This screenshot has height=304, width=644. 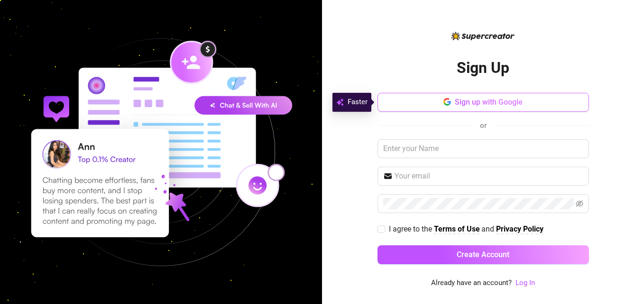 What do you see at coordinates (411, 229) in the screenshot?
I see `span: I agree to the` at bounding box center [411, 229].